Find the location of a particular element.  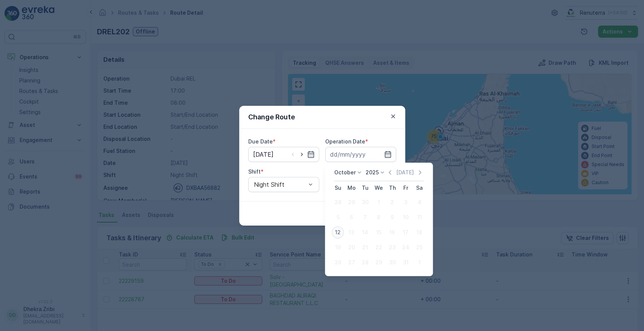

th: Tuesday is located at coordinates (365, 188).